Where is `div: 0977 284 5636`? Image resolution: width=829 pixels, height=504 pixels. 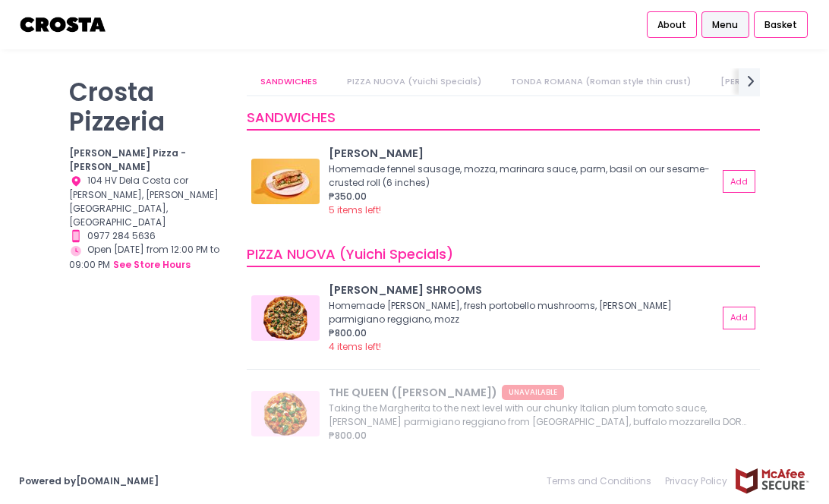 div: 0977 284 5636 is located at coordinates (148, 236).